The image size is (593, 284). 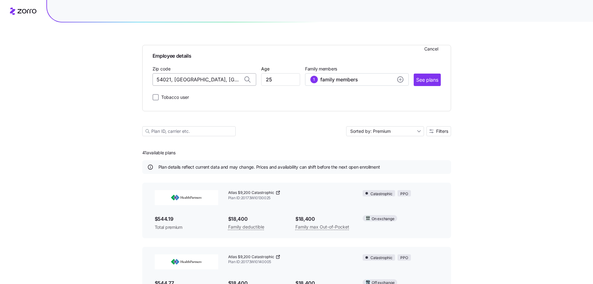 What do you see at coordinates (186, 227) in the screenshot?
I see `span: Total premium` at bounding box center [186, 227].